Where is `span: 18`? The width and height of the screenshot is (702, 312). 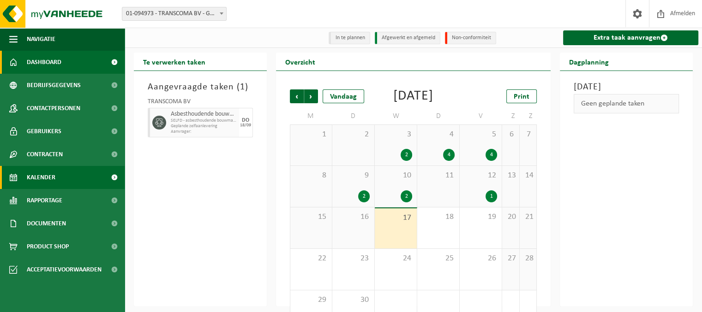
span: 18 is located at coordinates (438, 217).